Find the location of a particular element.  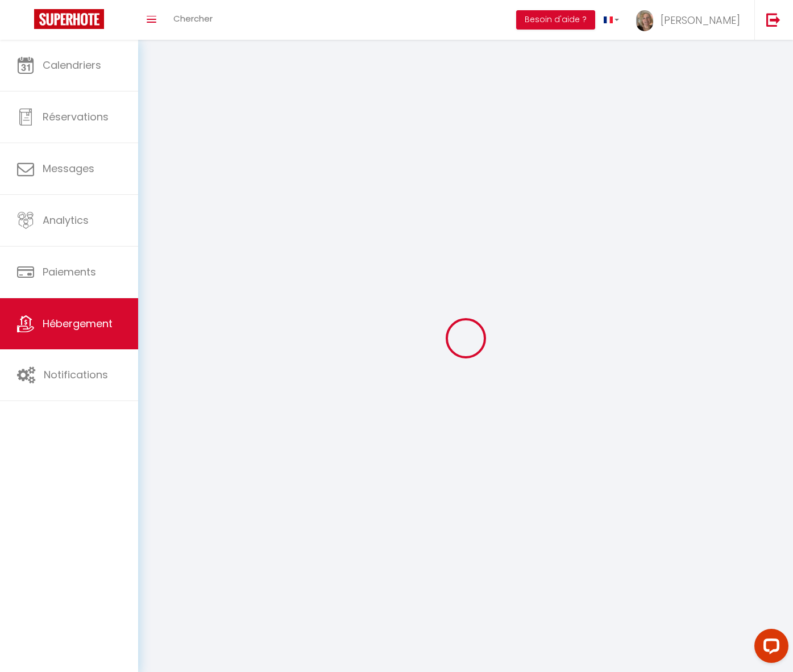

span: Hébergement is located at coordinates (77, 323).